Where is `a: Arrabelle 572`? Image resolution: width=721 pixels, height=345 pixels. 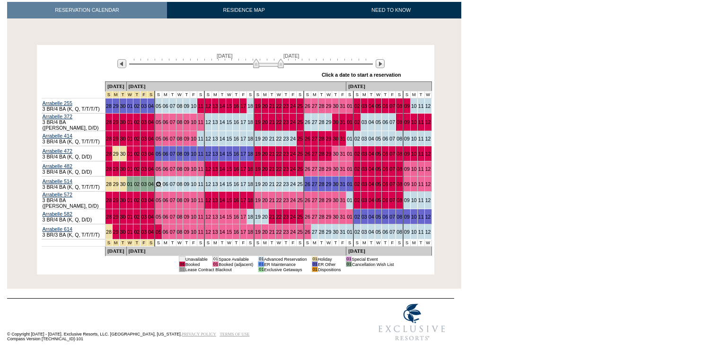
a: Arrabelle 572 is located at coordinates (57, 194).